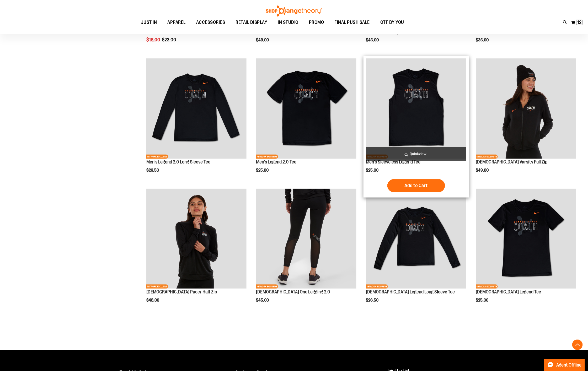  Describe the element at coordinates (483, 40) in the screenshot. I see `span: $36.00` at that location.